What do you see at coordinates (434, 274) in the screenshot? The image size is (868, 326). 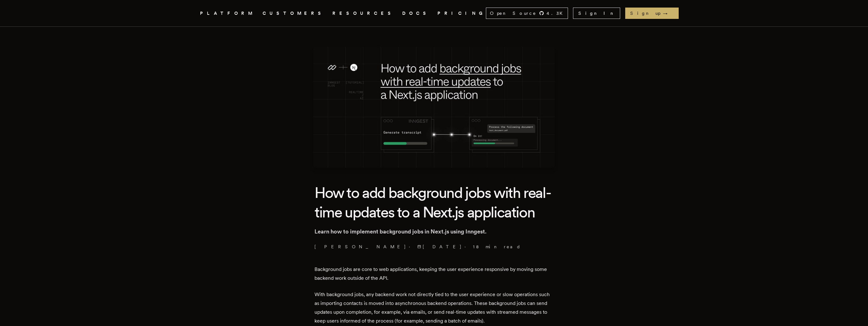 I see `p: Background jobs are core to web applications, keeping the user experience responsive by moving so...` at bounding box center [434, 274].